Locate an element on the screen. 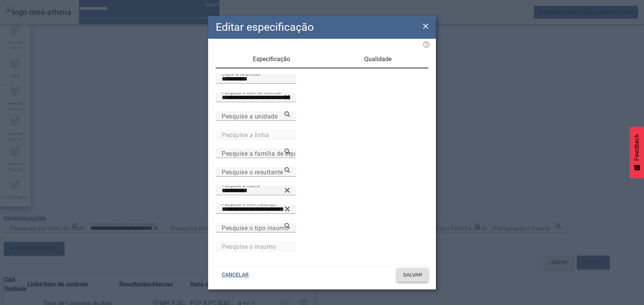 The height and width of the screenshot is (305, 644). button: Feedback - Mostrar pesquisa is located at coordinates (637, 152).